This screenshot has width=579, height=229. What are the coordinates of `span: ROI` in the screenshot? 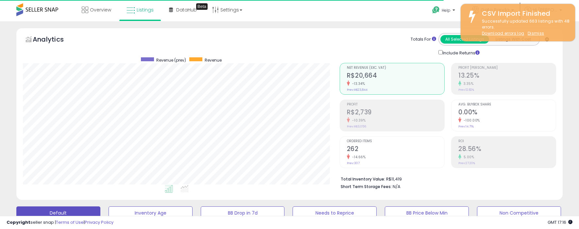 It's located at (507, 141).